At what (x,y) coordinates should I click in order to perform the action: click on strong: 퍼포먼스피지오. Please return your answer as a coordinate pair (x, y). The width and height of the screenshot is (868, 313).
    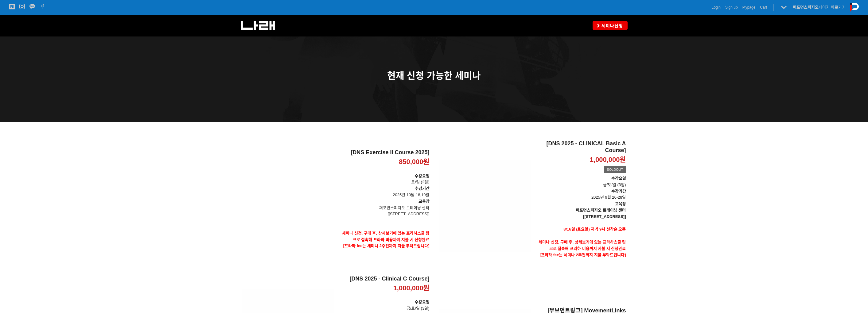
    Looking at the image, I should click on (806, 7).